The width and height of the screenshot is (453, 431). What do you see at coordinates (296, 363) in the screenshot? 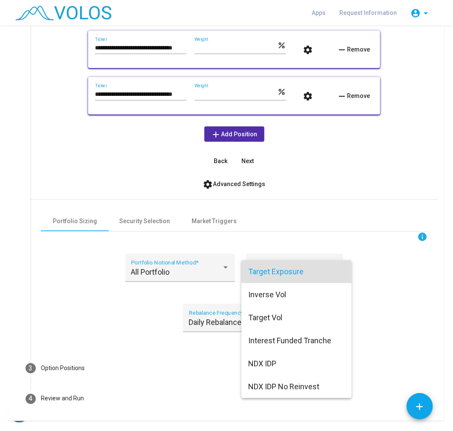
I see `span: NDX IDP` at bounding box center [296, 363].